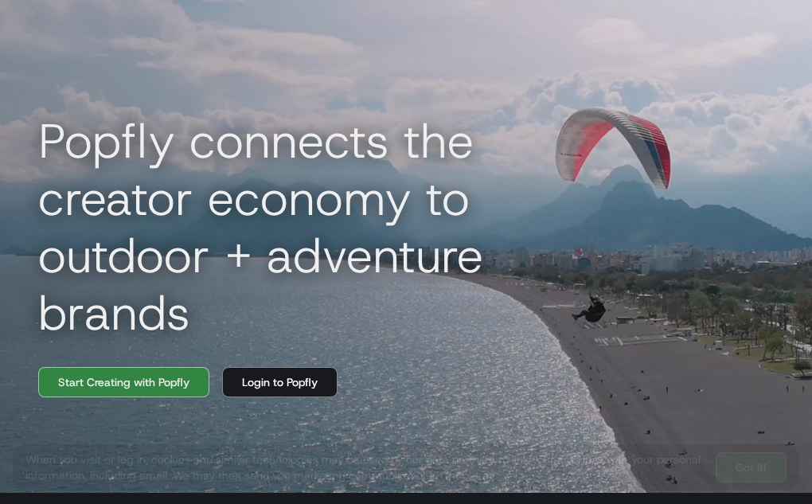  What do you see at coordinates (363, 467) in the screenshot?
I see `div: When you visit or log in, cookies and similar technologies may be used by our data partners to li...` at bounding box center [363, 467].